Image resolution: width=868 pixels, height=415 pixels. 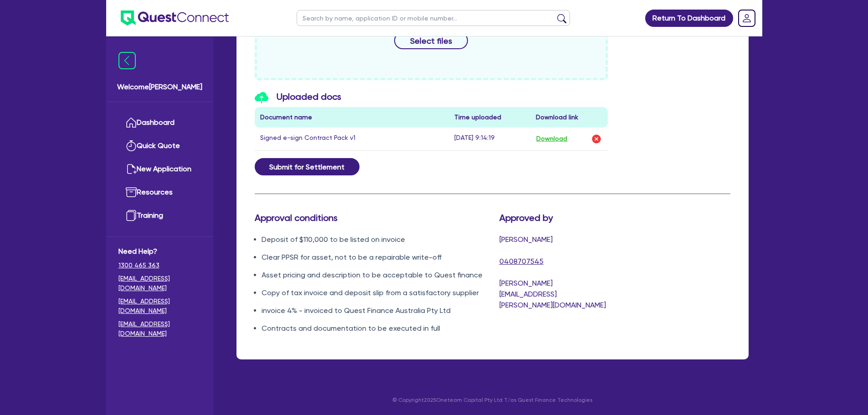 What do you see at coordinates (493, 400) in the screenshot?
I see `p: © Copyright 2025 Oneteam Capital Pty Ltd T/as Quest Finance Technologies` at bounding box center [493, 400].